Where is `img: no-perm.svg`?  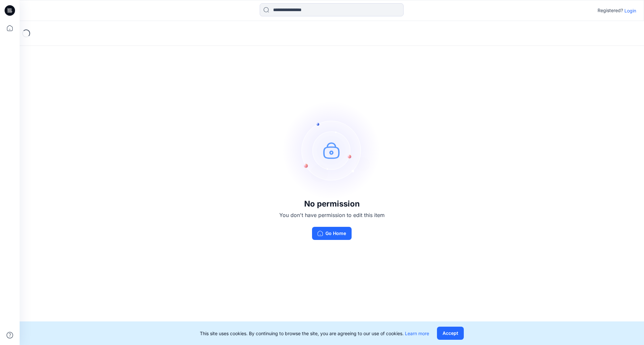
img: no-perm.svg is located at coordinates (332, 150).